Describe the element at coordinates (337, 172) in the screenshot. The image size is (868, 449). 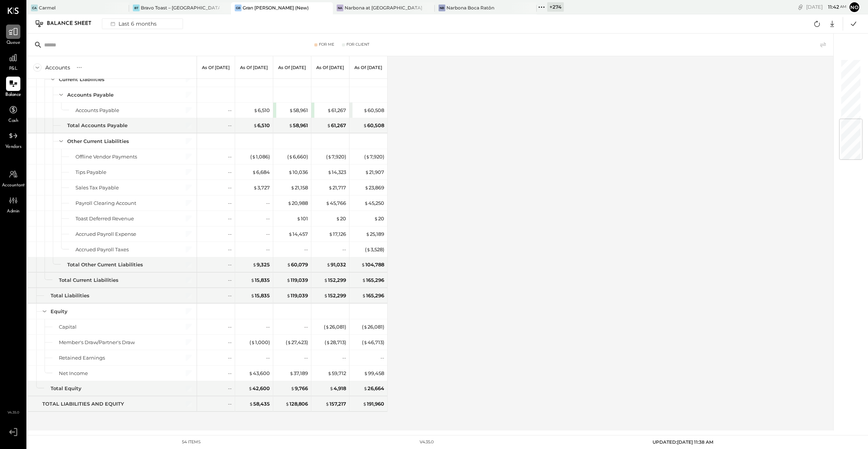
I see `div: 14,323` at that location.